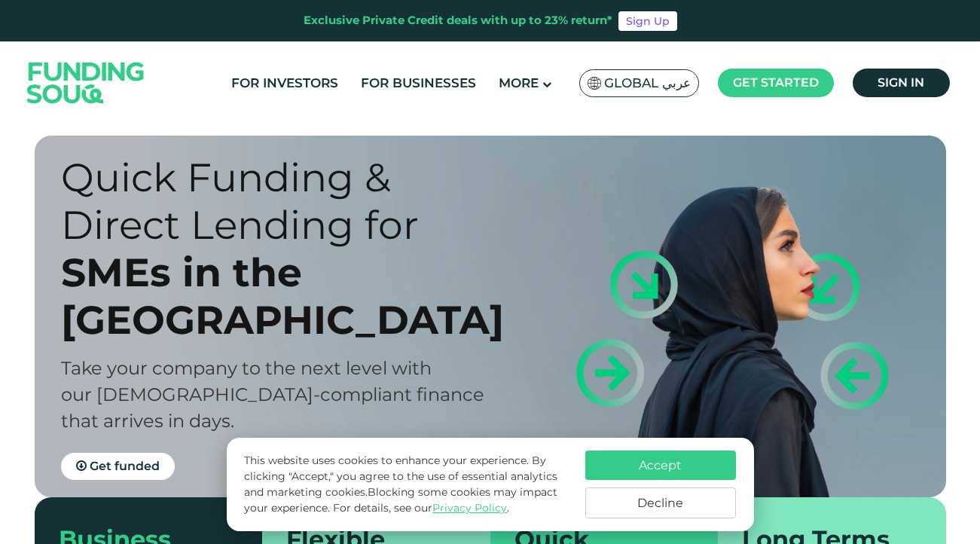 Image resolution: width=980 pixels, height=544 pixels. Describe the element at coordinates (594, 83) in the screenshot. I see `img: SA Flag` at that location.